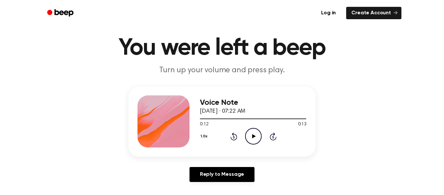  I want to click on button: 1.0x, so click(205, 136).